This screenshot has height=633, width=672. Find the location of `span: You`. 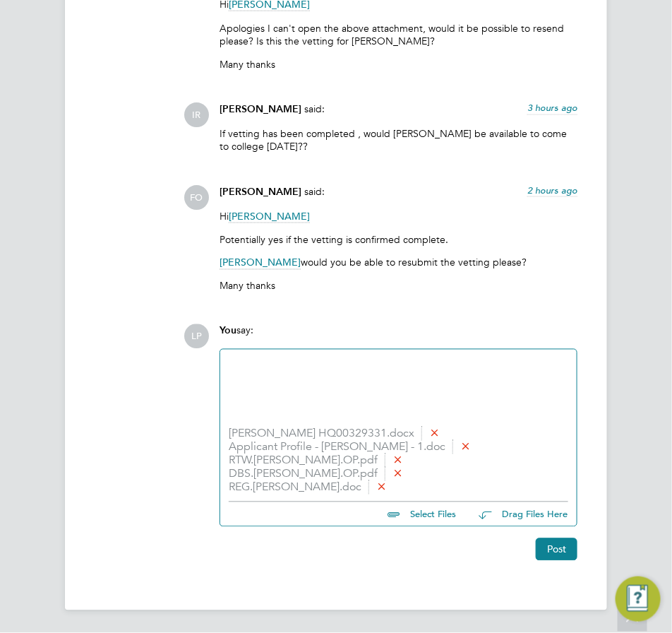

span: You is located at coordinates (228, 330).